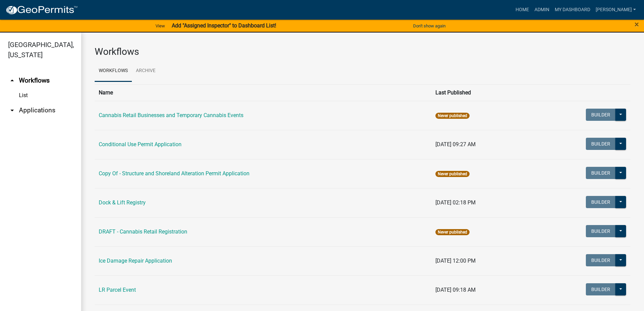 The image size is (644, 311). I want to click on a: LR Parcel Event, so click(117, 290).